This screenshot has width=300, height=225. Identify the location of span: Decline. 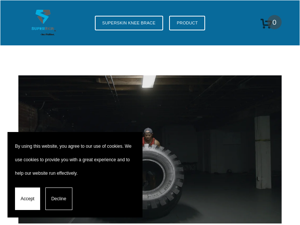
(59, 199).